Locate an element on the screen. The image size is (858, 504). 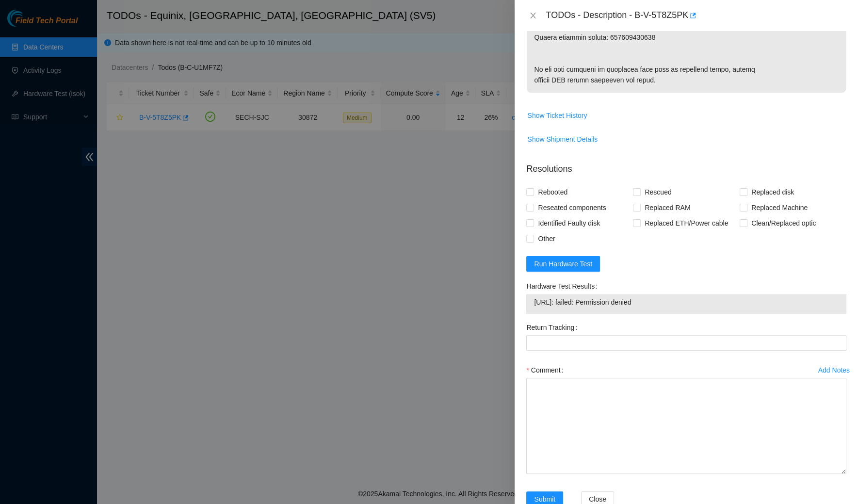
span: Replaced ETH/Power cable is located at coordinates (686, 223).